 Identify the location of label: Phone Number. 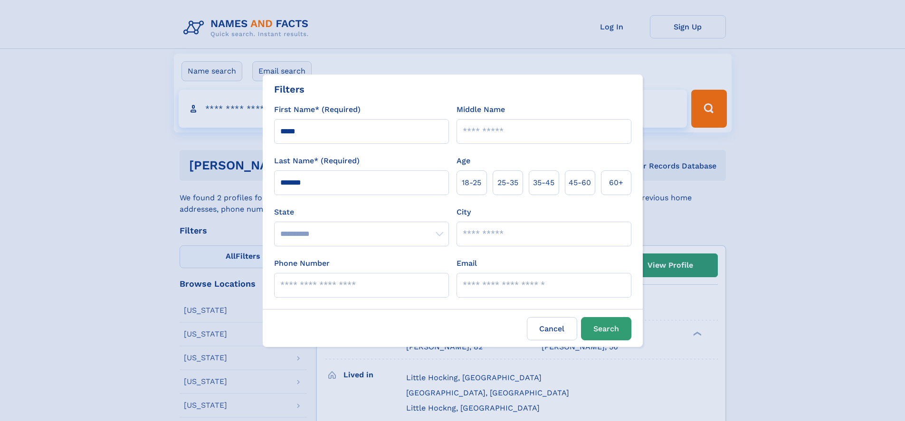
(302, 264).